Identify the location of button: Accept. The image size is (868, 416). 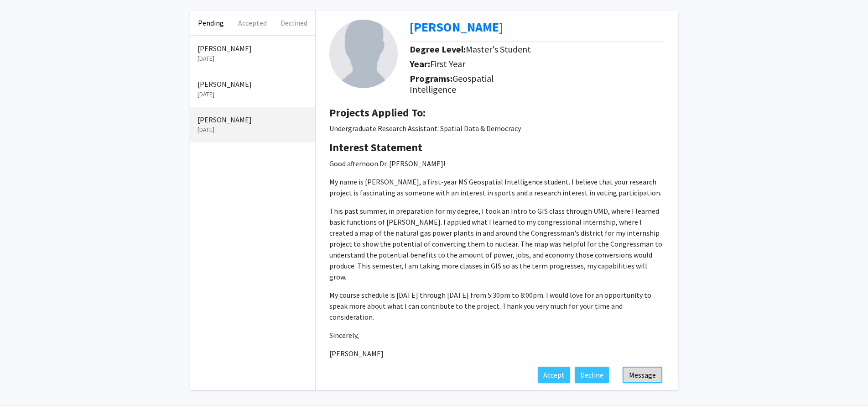
(554, 374).